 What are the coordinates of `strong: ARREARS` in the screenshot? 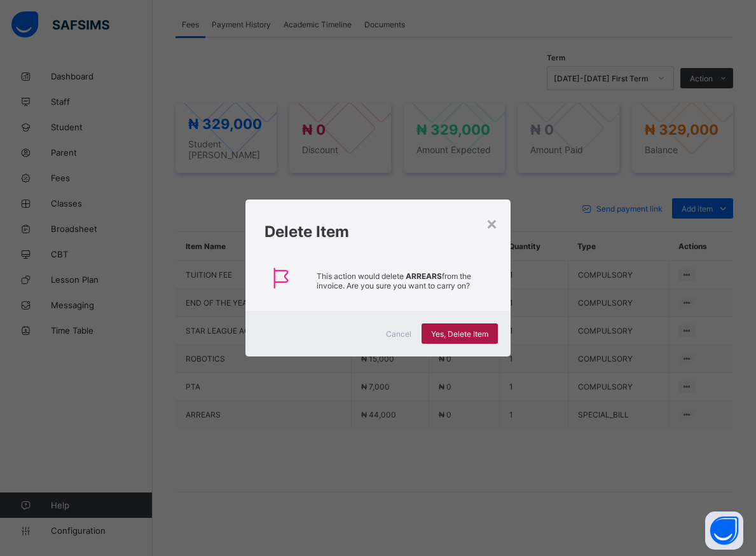 It's located at (423, 275).